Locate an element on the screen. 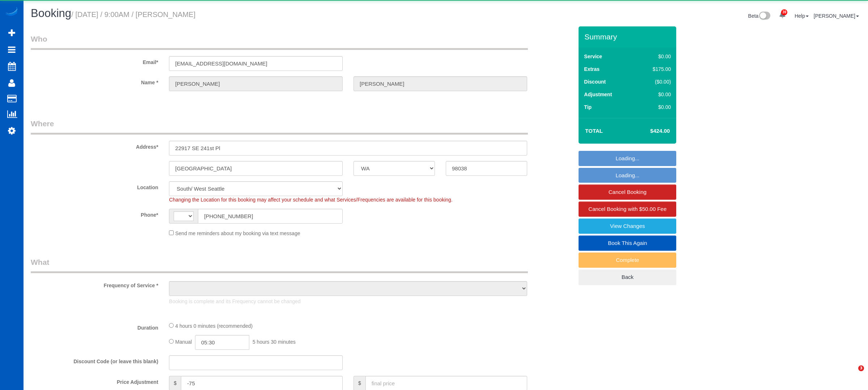 This screenshot has height=390, width=868. label: Discount Code (or leave this blank) is located at coordinates (95, 360).